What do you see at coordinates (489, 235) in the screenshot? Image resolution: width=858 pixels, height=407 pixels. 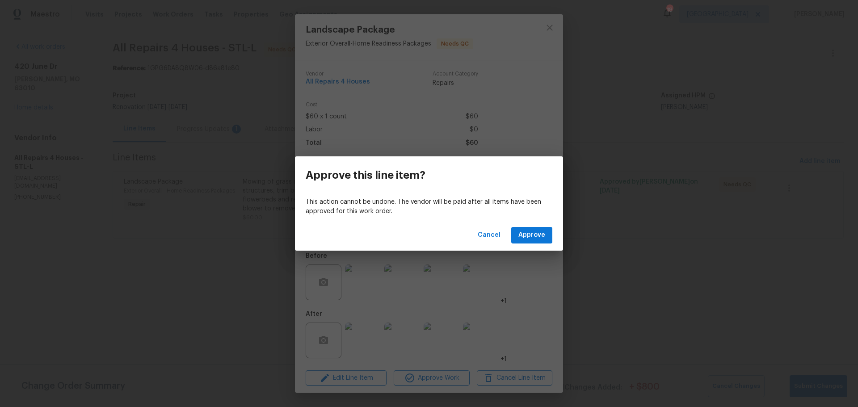 I see `span: Cancel` at bounding box center [489, 235].